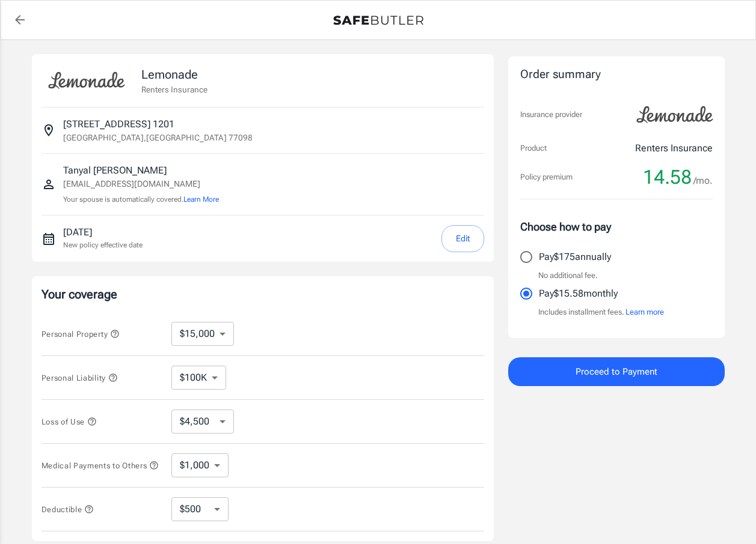 The height and width of the screenshot is (544, 756). What do you see at coordinates (174, 75) in the screenshot?
I see `p: Lemonade` at bounding box center [174, 75].